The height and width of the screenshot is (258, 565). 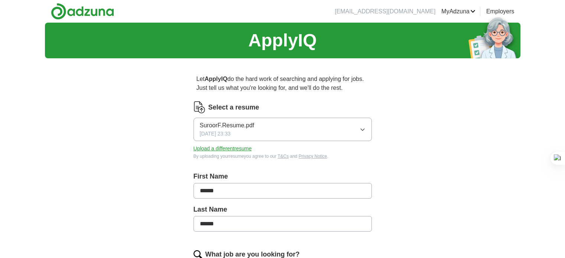 What do you see at coordinates (223, 149) in the screenshot?
I see `button: Upload a differentresume` at bounding box center [223, 149].